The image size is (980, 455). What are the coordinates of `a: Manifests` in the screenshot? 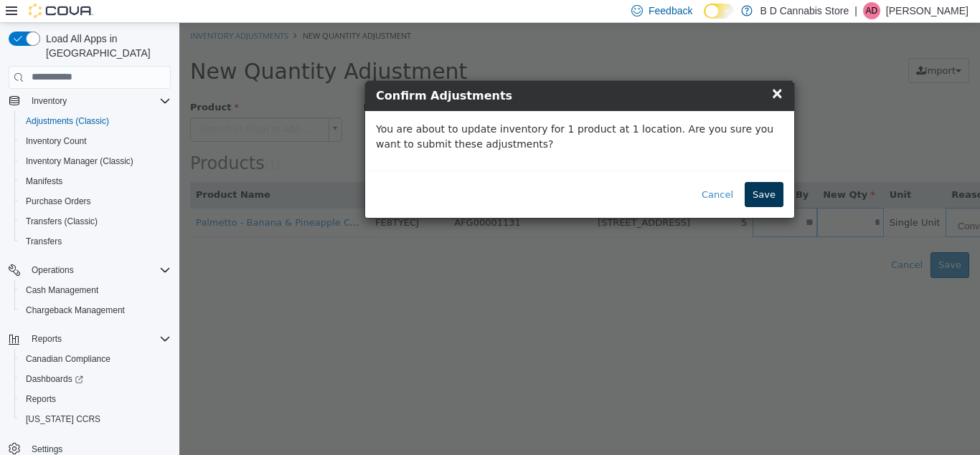 It's located at (44, 181).